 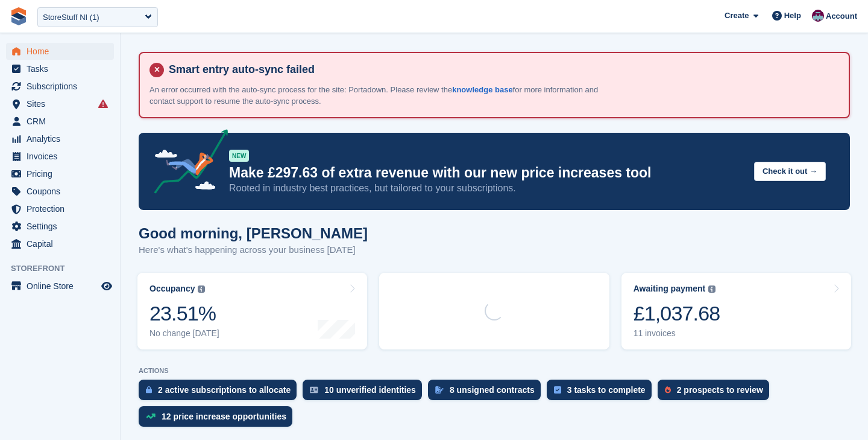 I want to click on span: Settings, so click(x=62, y=226).